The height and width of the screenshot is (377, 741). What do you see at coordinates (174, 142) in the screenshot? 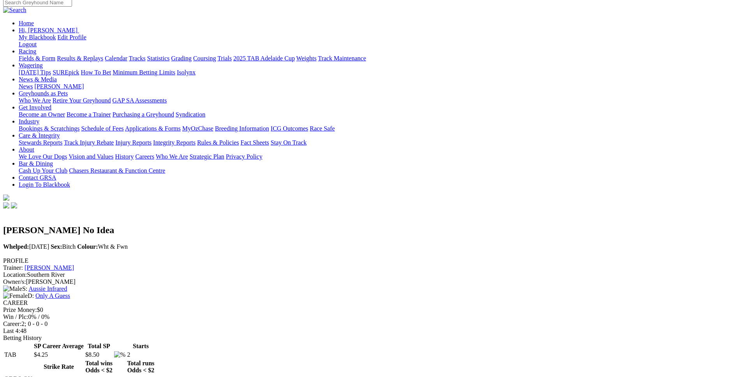
I see `a: Integrity Reports` at bounding box center [174, 142].